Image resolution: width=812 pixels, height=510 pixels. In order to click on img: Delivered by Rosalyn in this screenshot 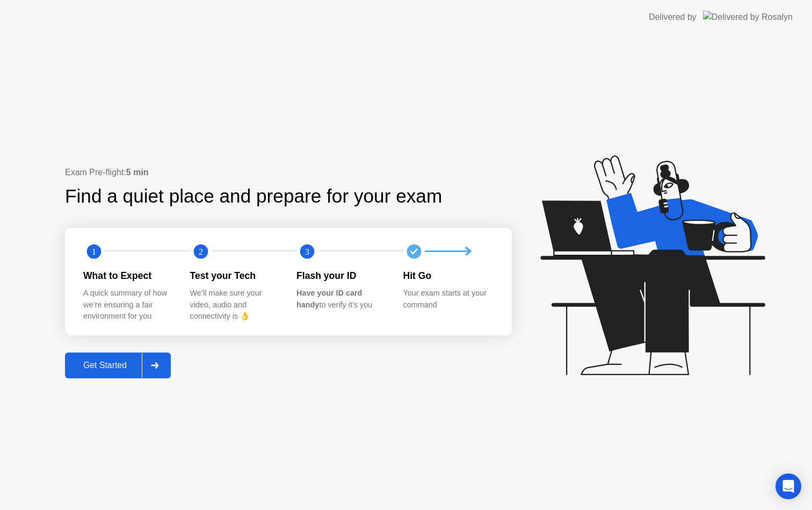, I will do `click(748, 17)`.